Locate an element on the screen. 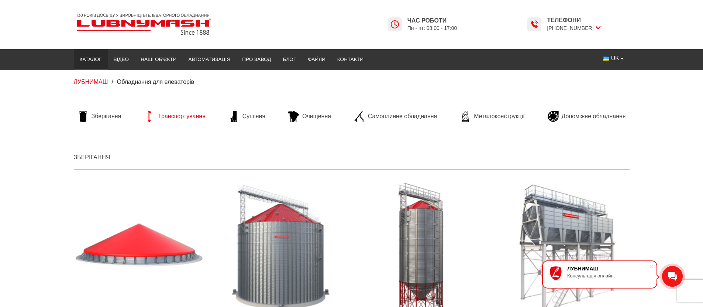 The width and height of the screenshot is (703, 307). div: ЛУБНИМАШ is located at coordinates (608, 268).